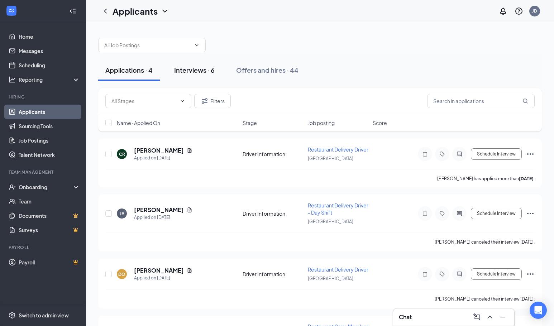  What do you see at coordinates (49, 141) in the screenshot?
I see `a: Job Postings` at bounding box center [49, 141].